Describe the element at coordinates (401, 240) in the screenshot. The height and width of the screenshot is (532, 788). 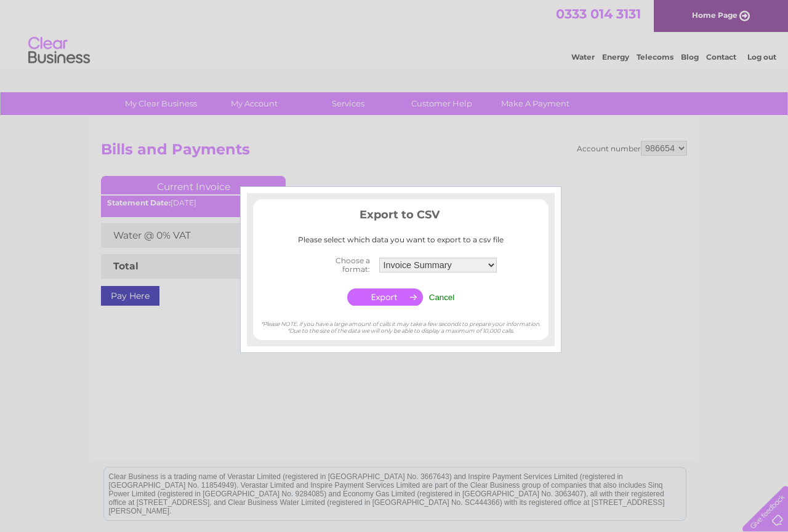
I see `div: Please select which data you want to export to a csv file` at that location.